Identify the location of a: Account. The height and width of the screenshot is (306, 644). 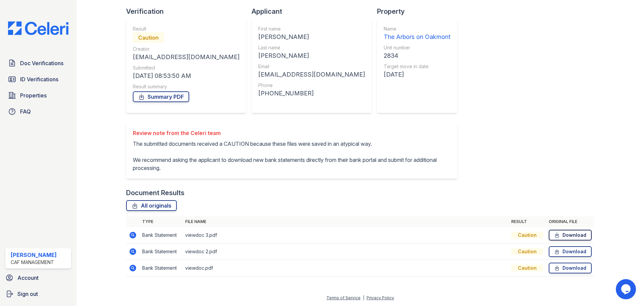
(38, 278).